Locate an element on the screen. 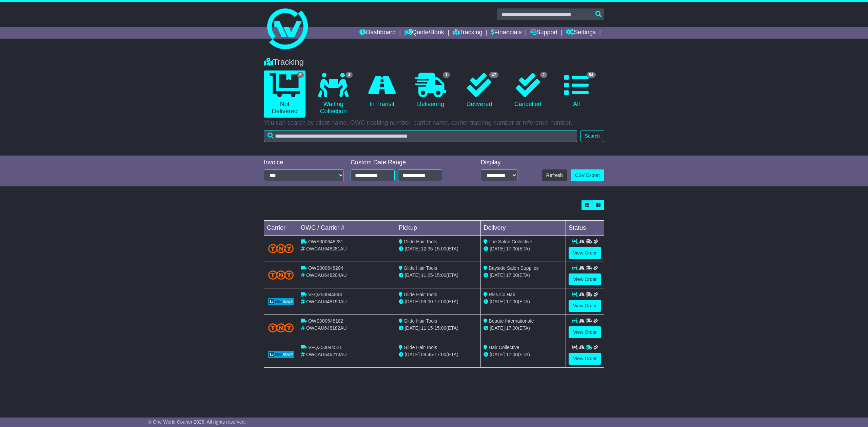  button: Search is located at coordinates (592, 136).